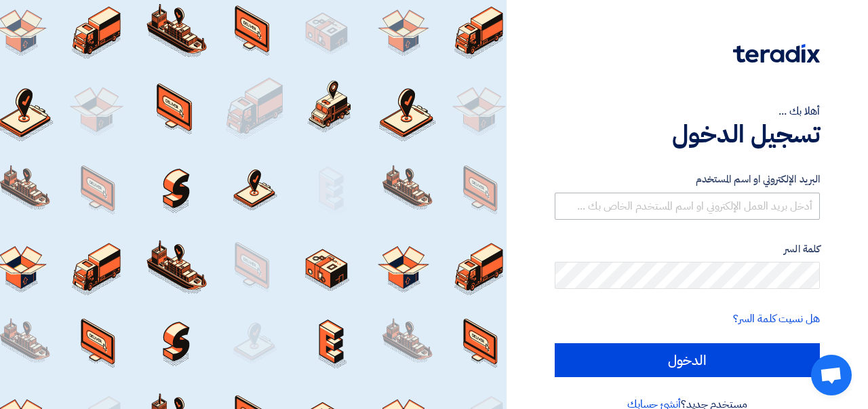 This screenshot has height=409, width=868. Describe the element at coordinates (831, 376) in the screenshot. I see `div: Open chat` at that location.